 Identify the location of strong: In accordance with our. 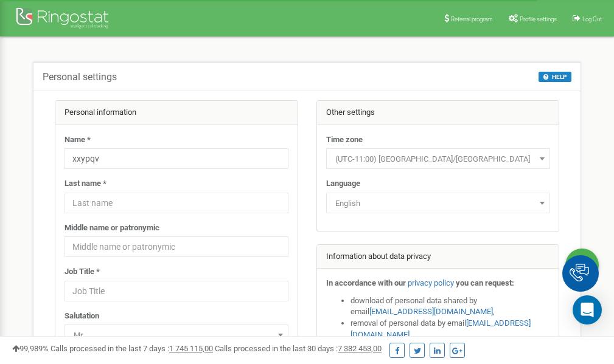
(366, 283).